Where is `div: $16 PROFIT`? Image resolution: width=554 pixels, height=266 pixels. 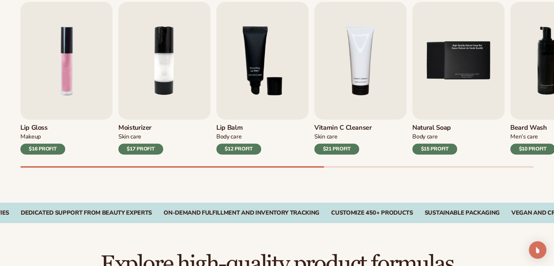 div: $16 PROFIT is located at coordinates (43, 149).